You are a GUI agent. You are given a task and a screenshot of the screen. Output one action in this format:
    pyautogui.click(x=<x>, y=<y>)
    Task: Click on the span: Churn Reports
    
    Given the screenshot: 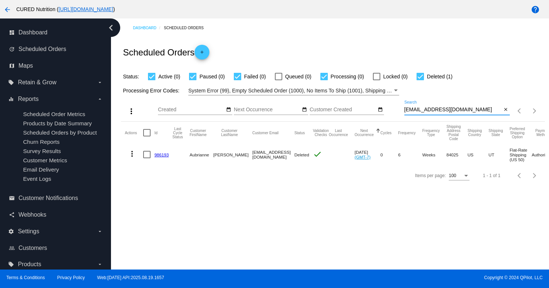 What is the action you would take?
    pyautogui.click(x=41, y=142)
    